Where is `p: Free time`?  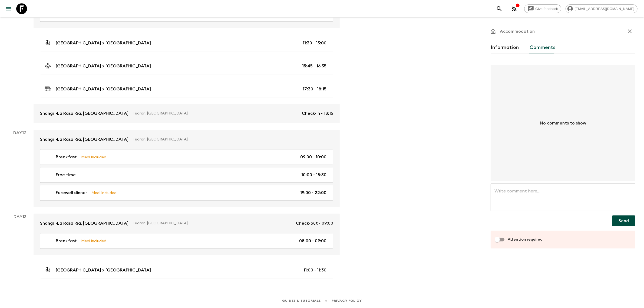 p: Free time is located at coordinates (66, 174).